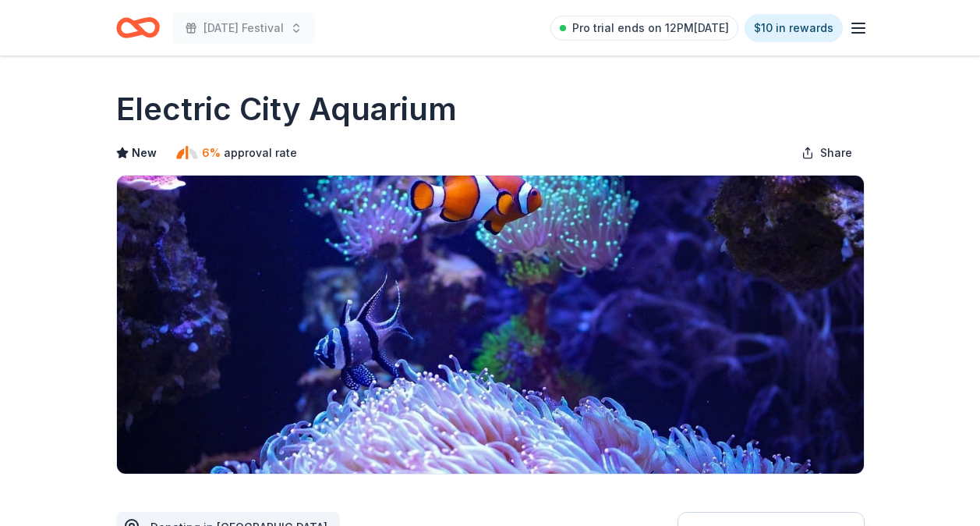 The image size is (980, 526). I want to click on span: 6%, so click(211, 153).